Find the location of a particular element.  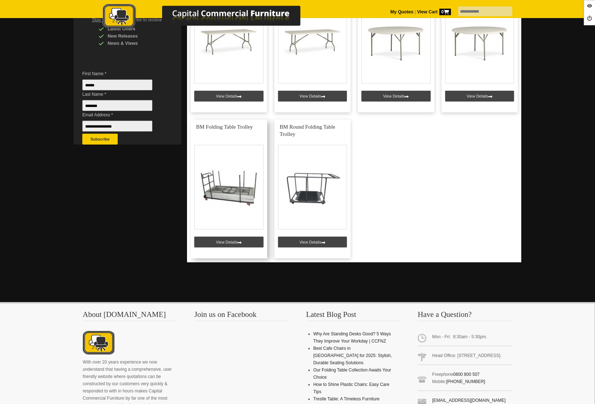

h3: Have a Question? is located at coordinates (465, 316).